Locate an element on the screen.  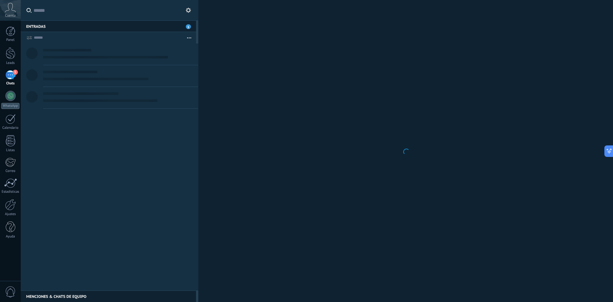
div: Estadísticas is located at coordinates (11, 192).